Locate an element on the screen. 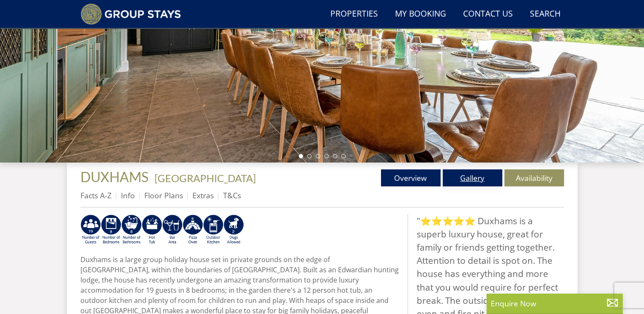 The height and width of the screenshot is (314, 644). img: Group Stays is located at coordinates (131, 14).